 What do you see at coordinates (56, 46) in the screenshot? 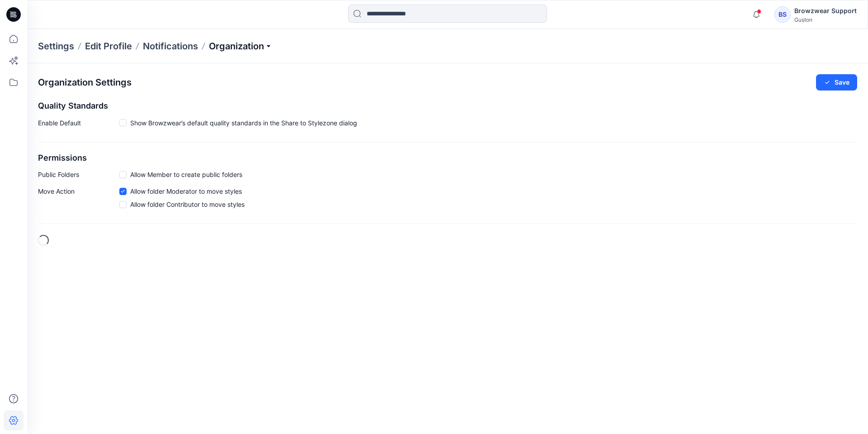
I see `p: Settings` at bounding box center [56, 46].